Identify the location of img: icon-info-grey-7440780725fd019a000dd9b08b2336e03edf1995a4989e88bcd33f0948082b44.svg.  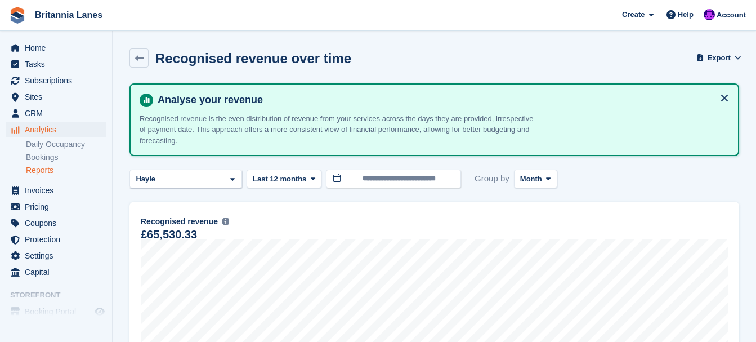
(226, 221).